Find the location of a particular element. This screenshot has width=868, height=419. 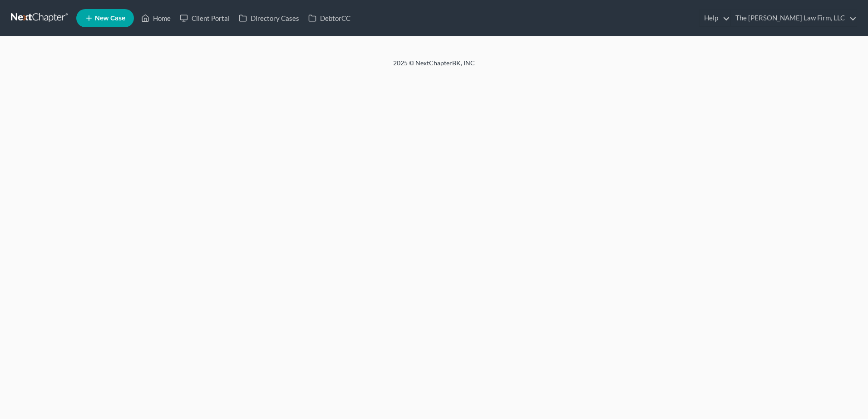

div: 2025 © NextChapterBK, INC is located at coordinates (434, 67).